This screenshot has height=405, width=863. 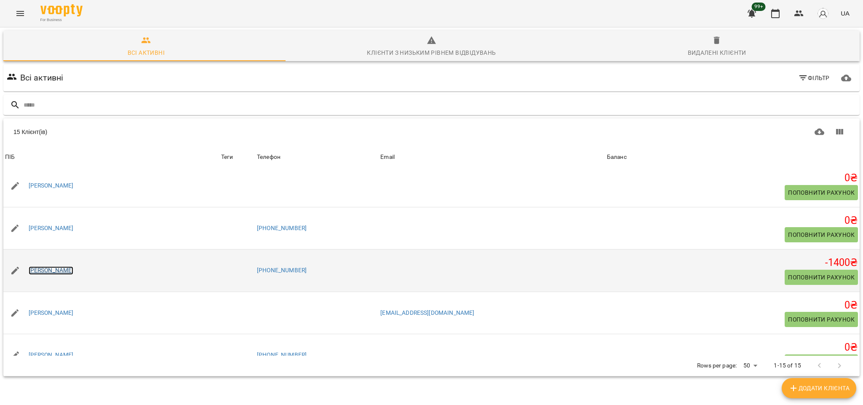 I want to click on div: 15 Клієнт(ів), so click(x=221, y=132).